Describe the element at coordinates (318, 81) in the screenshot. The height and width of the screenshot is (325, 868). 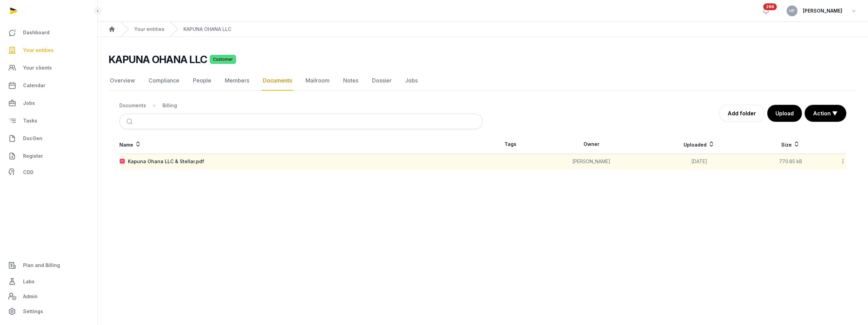
I see `a: Mailroom` at that location.